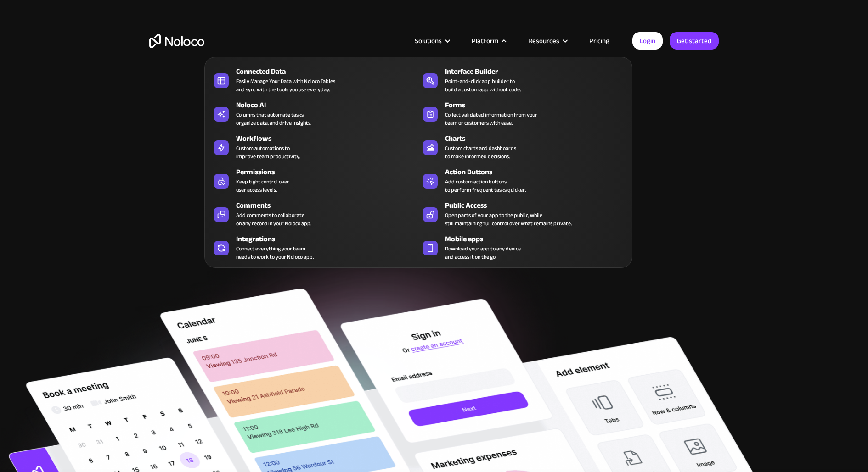  I want to click on a: Get started, so click(694, 41).